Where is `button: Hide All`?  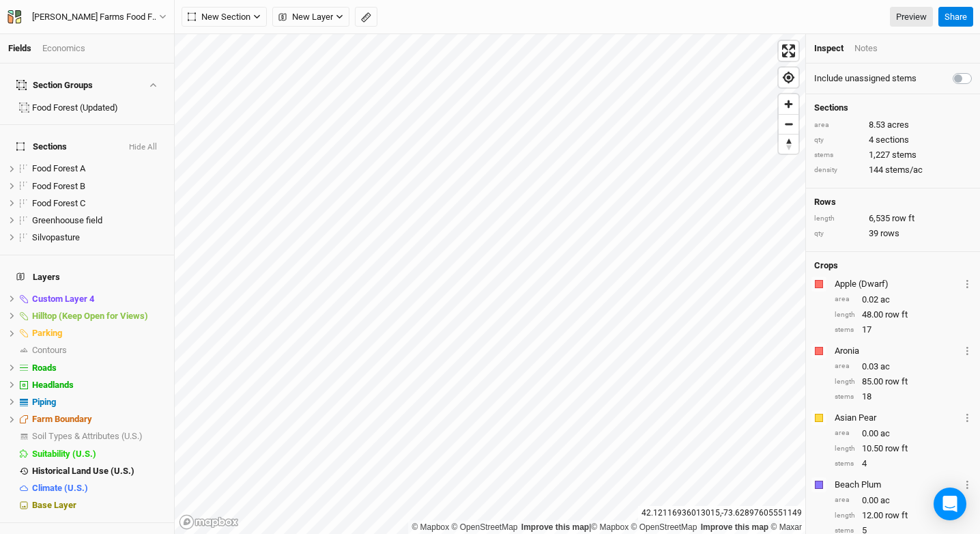 button: Hide All is located at coordinates (142, 148).